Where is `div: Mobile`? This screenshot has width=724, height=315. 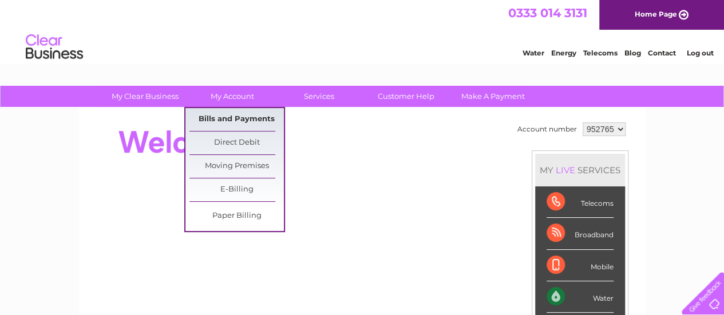
div: Mobile is located at coordinates (580, 266).